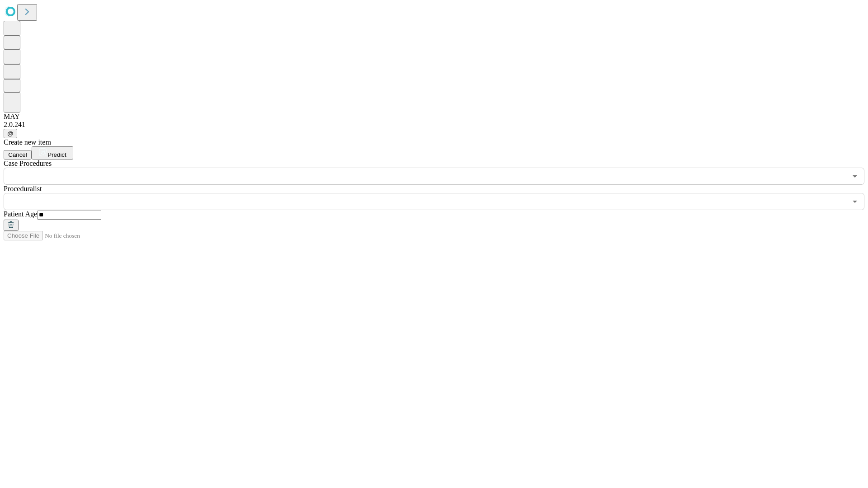 The width and height of the screenshot is (868, 488). What do you see at coordinates (18, 154) in the screenshot?
I see `span: Cancel` at bounding box center [18, 154].